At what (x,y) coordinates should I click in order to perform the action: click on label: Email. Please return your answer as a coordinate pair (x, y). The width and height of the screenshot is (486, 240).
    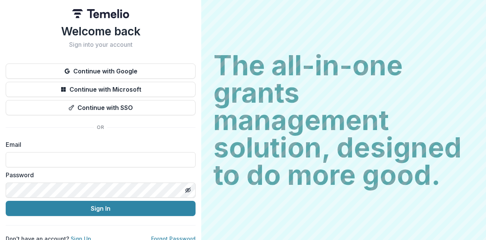
    Looking at the image, I should click on (98, 144).